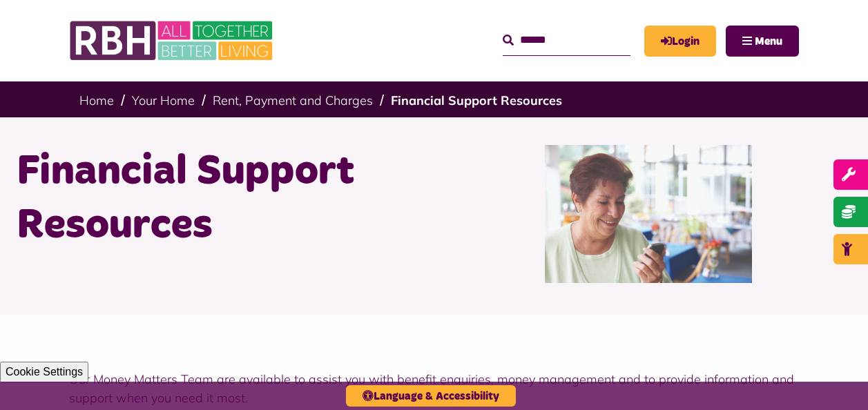  I want to click on a: Your Home, so click(163, 100).